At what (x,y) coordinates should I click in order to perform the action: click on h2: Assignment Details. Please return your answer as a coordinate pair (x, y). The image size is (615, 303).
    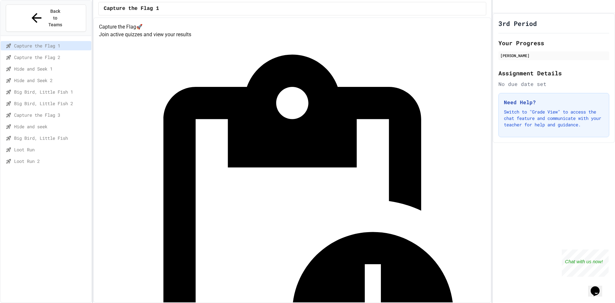
    Looking at the image, I should click on (554, 73).